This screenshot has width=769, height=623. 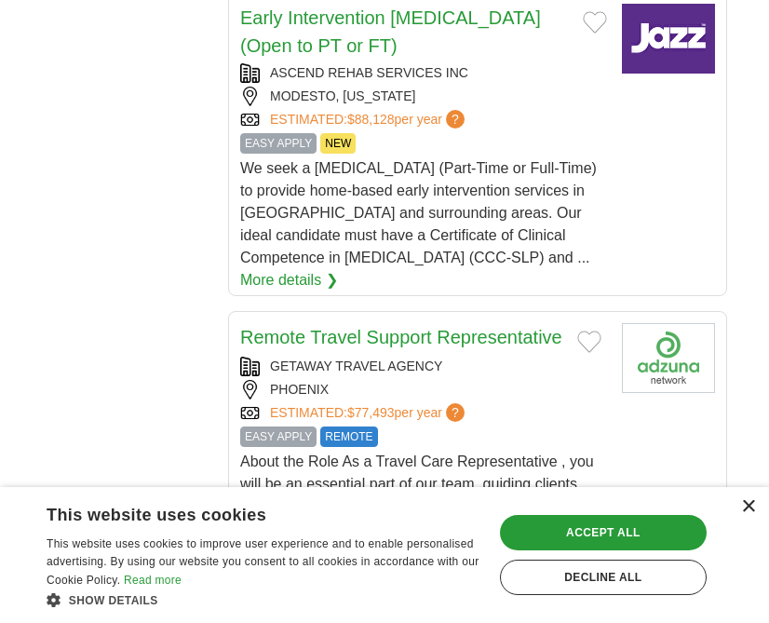 I want to click on span: NEW, so click(x=338, y=143).